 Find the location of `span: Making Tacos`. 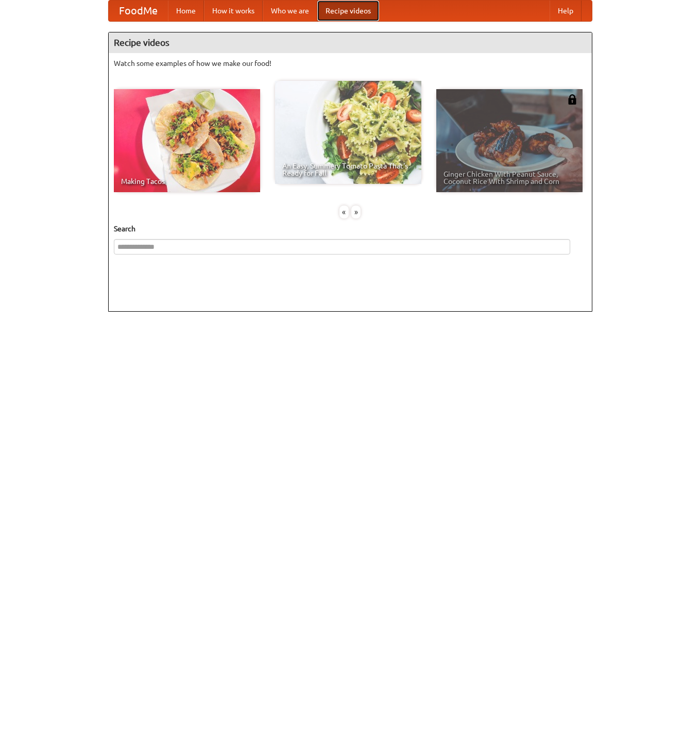

span: Making Tacos is located at coordinates (187, 181).